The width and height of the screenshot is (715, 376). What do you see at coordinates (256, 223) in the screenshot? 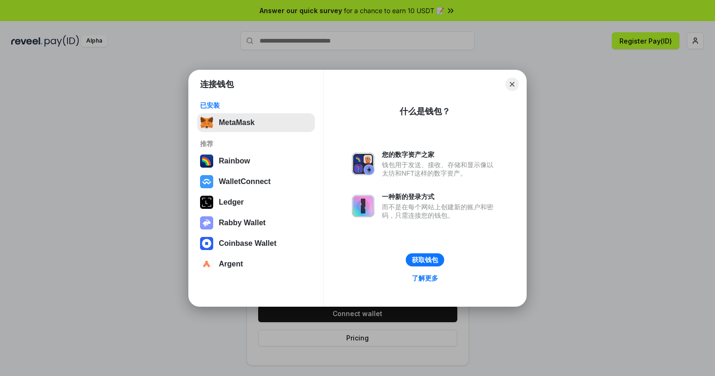
I see `button: Rabby Wallet` at bounding box center [256, 223].